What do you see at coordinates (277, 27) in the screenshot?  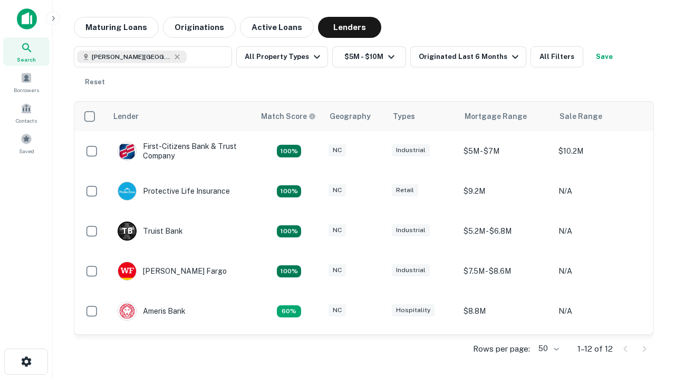 I see `button: Active Loans` at bounding box center [277, 27].